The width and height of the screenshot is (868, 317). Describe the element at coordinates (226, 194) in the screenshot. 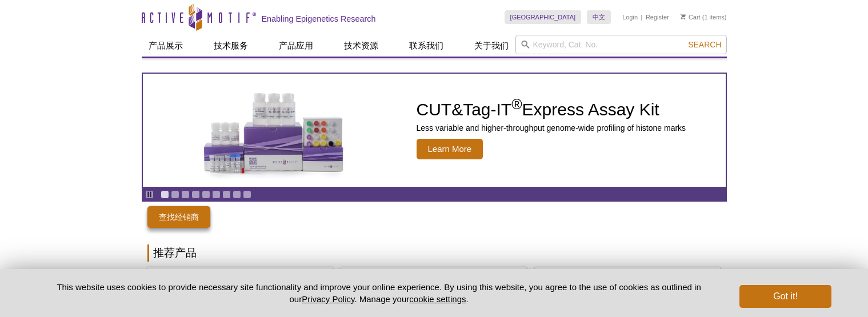

I see `a: Go to slide 7` at that location.